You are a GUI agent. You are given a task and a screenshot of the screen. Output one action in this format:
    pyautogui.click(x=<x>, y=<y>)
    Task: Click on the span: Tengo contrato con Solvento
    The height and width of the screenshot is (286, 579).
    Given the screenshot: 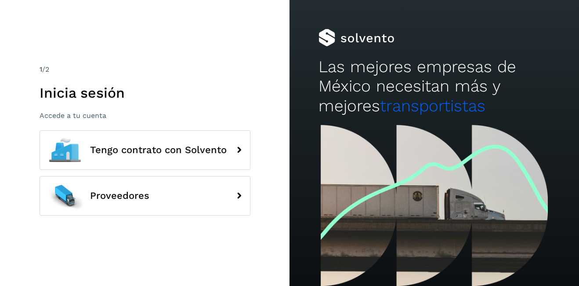 What is the action you would take?
    pyautogui.click(x=158, y=150)
    